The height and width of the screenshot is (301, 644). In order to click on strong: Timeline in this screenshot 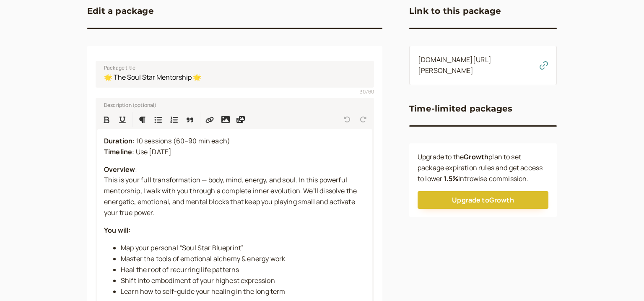, I will do `click(118, 152)`.